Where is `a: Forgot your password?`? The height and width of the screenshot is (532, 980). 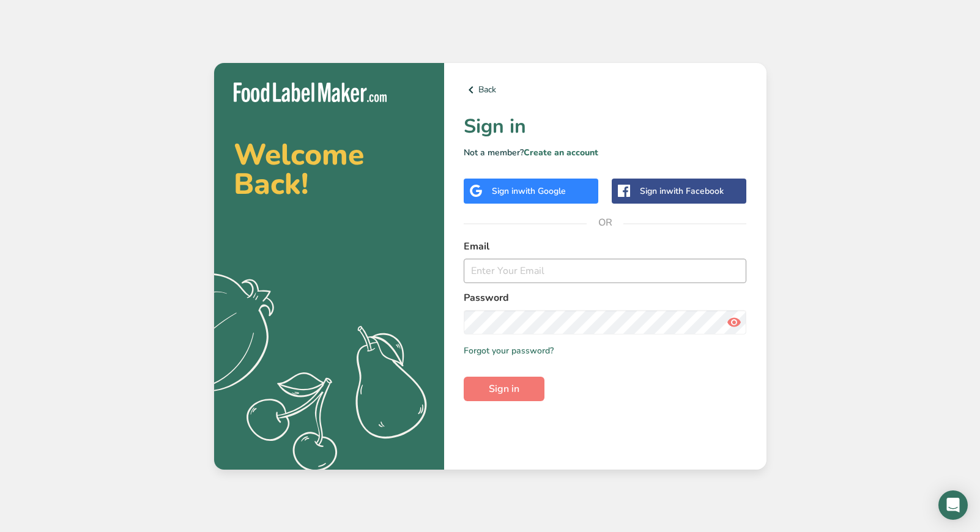
a: Forgot your password? is located at coordinates (508, 350).